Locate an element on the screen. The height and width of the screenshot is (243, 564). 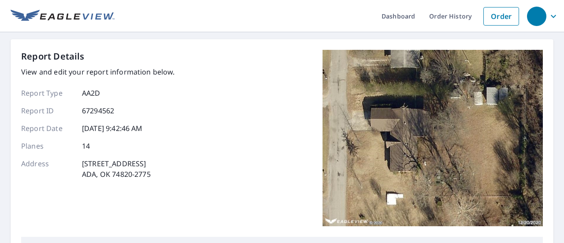
p: Report Details is located at coordinates (53, 56).